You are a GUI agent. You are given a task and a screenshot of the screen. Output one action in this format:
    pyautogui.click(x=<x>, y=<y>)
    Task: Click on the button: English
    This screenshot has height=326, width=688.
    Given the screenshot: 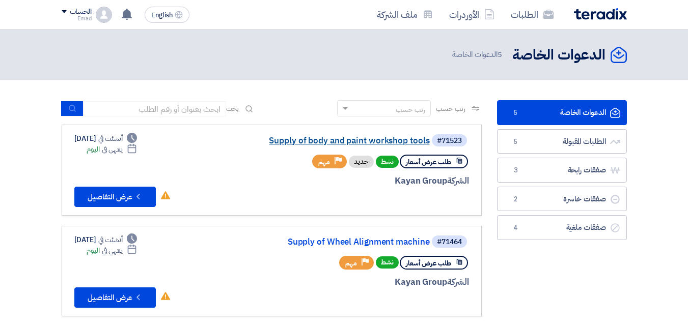 What is the action you would take?
    pyautogui.click(x=167, y=15)
    